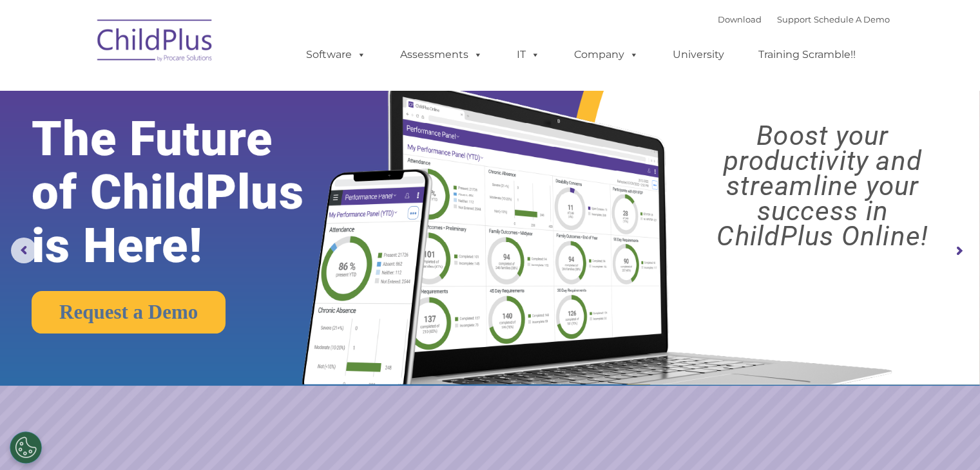 Image resolution: width=980 pixels, height=470 pixels. Describe the element at coordinates (128, 312) in the screenshot. I see `a: Request a Demo` at that location.